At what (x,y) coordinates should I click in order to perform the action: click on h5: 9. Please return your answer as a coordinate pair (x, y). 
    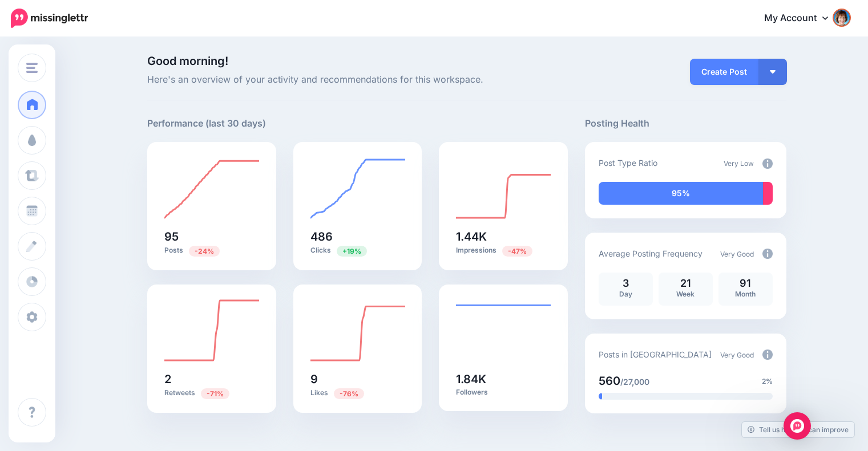
    Looking at the image, I should click on (358, 379).